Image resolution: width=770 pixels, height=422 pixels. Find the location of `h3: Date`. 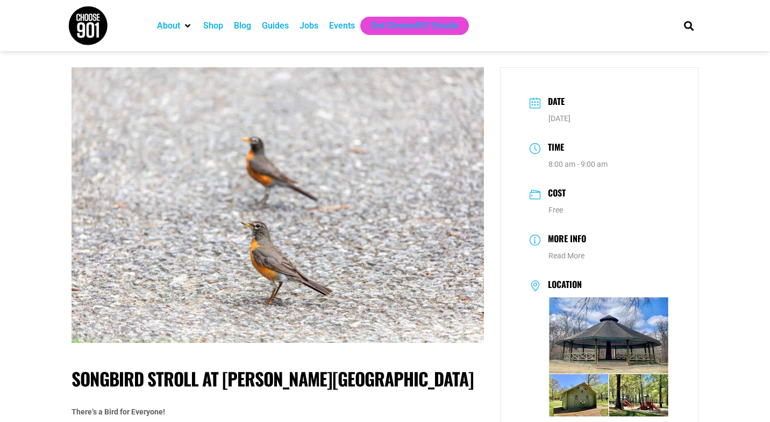

h3: Date is located at coordinates (553, 102).